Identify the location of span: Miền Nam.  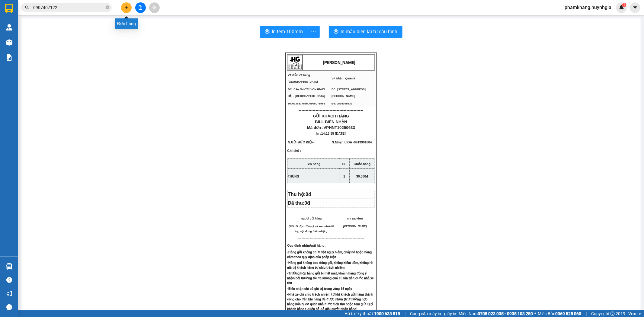
(496, 314).